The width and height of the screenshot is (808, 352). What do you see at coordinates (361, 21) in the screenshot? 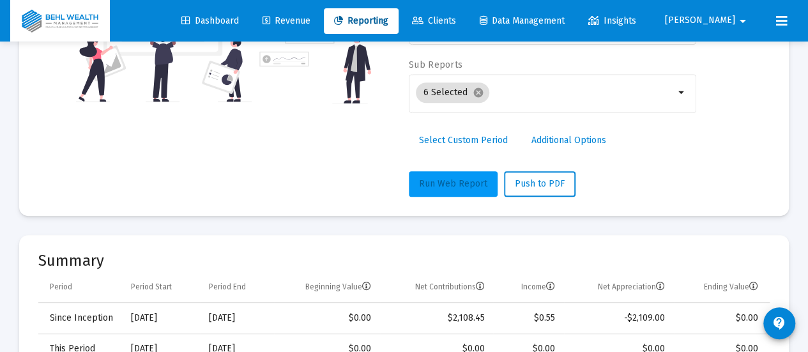
I see `a: Reporting` at bounding box center [361, 21].